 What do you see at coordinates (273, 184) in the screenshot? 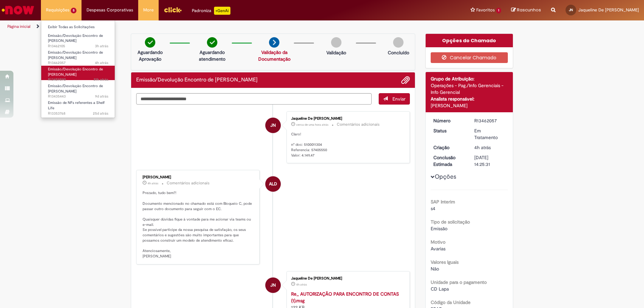
I see `span: ALD` at bounding box center [273, 184].